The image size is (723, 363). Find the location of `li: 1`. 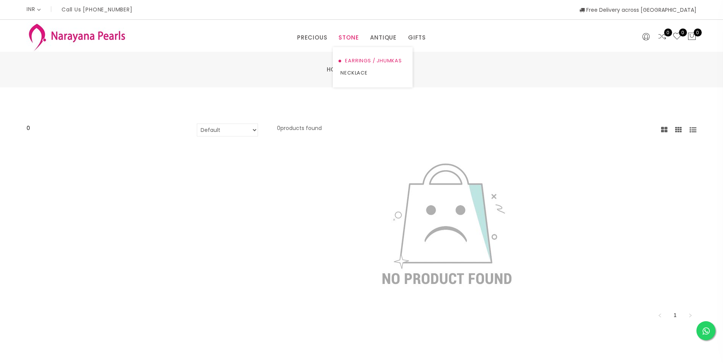

li: 1 is located at coordinates (675, 315).